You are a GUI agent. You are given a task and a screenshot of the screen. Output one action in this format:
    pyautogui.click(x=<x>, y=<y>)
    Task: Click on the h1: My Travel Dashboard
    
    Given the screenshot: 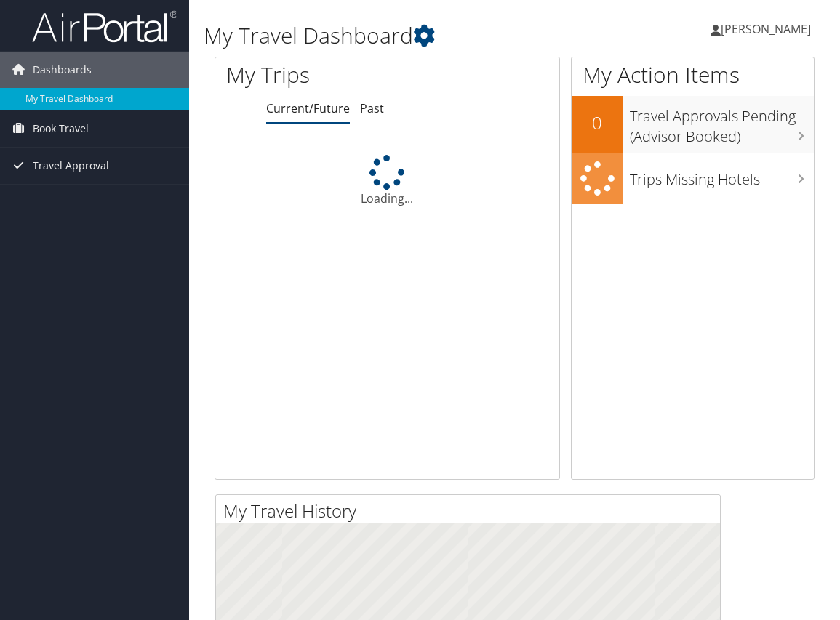 What is the action you would take?
    pyautogui.click(x=411, y=36)
    